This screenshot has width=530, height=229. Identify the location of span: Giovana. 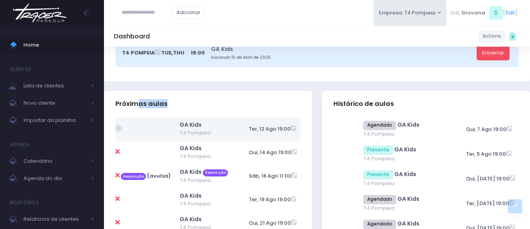
(473, 13).